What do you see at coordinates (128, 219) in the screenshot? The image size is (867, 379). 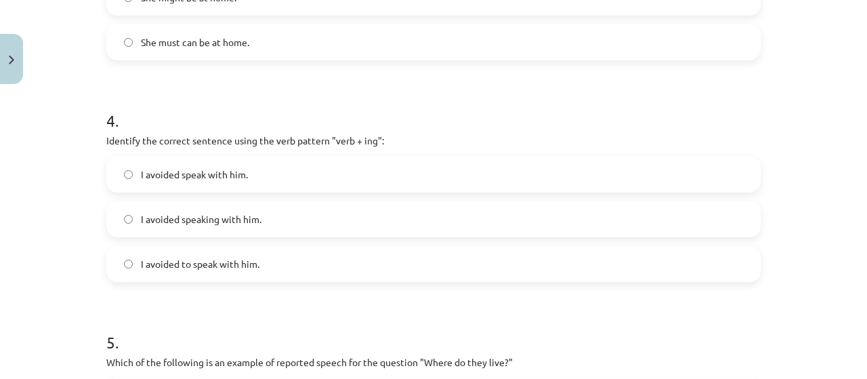 I see `input: I avoided speaking with him.` at bounding box center [128, 219].